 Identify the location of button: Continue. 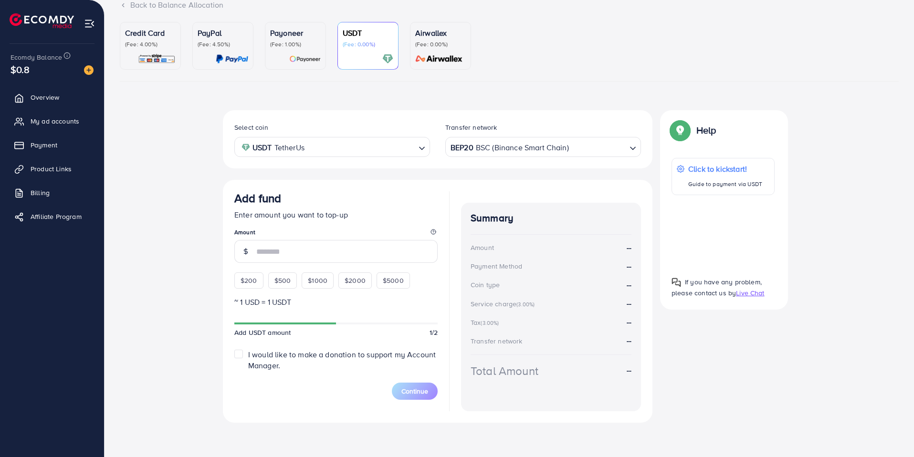
(415, 391).